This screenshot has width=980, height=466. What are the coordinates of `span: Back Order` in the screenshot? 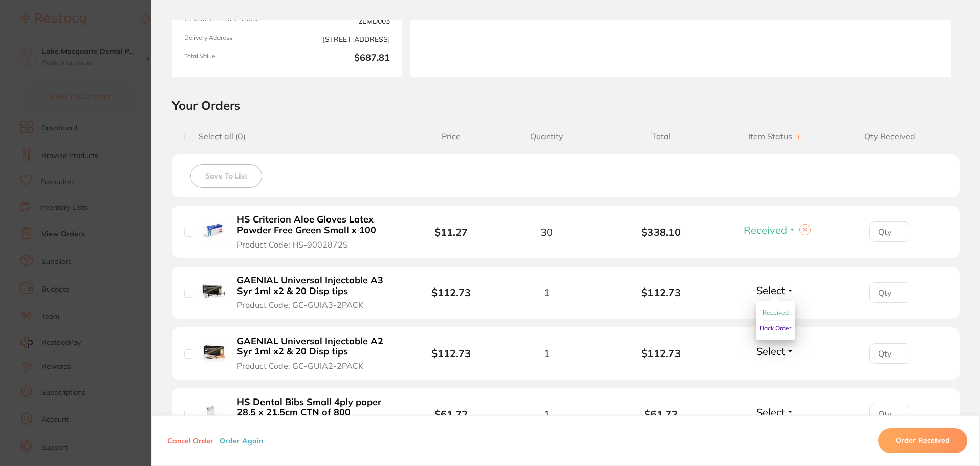 It's located at (775, 328).